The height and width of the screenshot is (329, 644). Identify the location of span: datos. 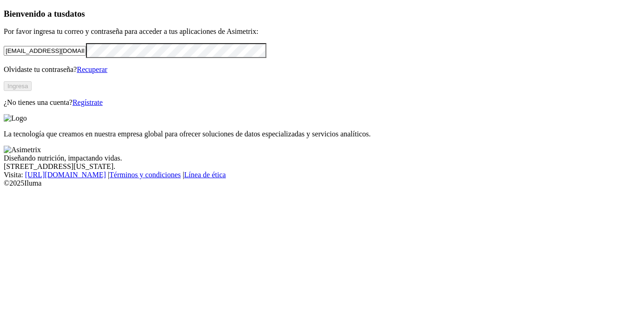
(75, 14).